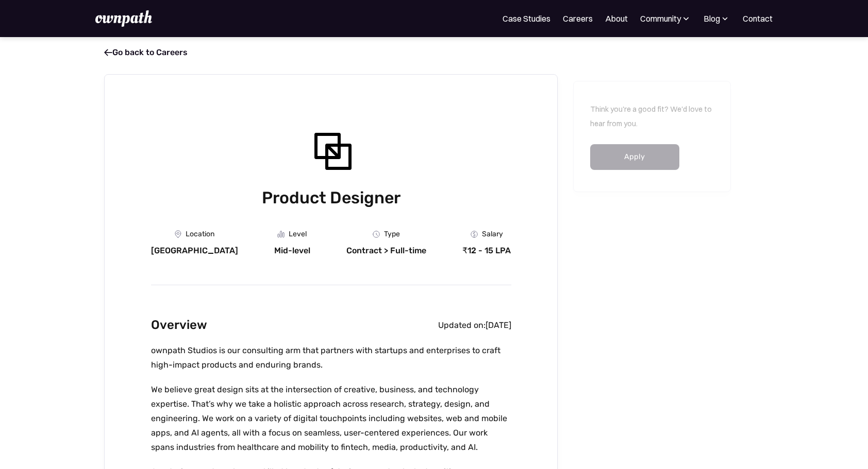 This screenshot has width=868, height=469. Describe the element at coordinates (292, 251) in the screenshot. I see `div: Mid-level` at that location.